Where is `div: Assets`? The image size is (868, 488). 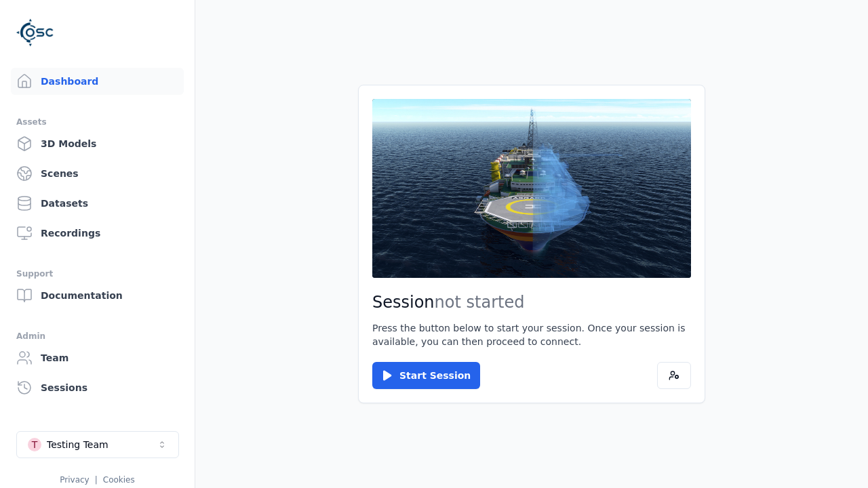
div: Assets is located at coordinates (97, 122).